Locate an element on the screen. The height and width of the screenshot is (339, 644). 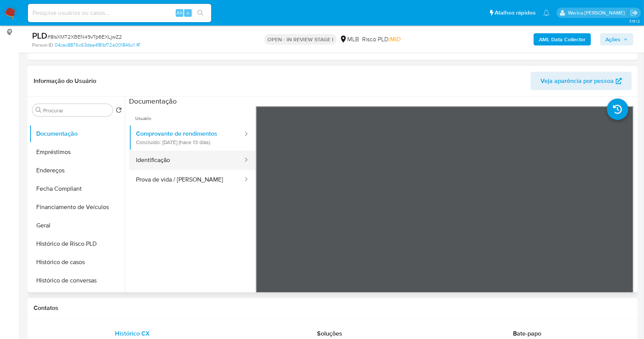
button: Procurar is located at coordinates (38, 110).